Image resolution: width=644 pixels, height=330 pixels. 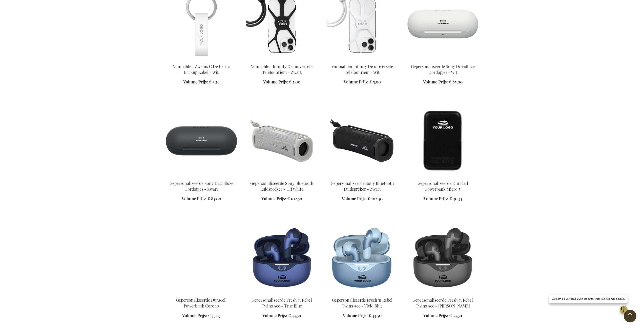 What do you see at coordinates (443, 60) in the screenshot?
I see `a: Personalised Sony Wireless Earbuds - White` at bounding box center [443, 60].